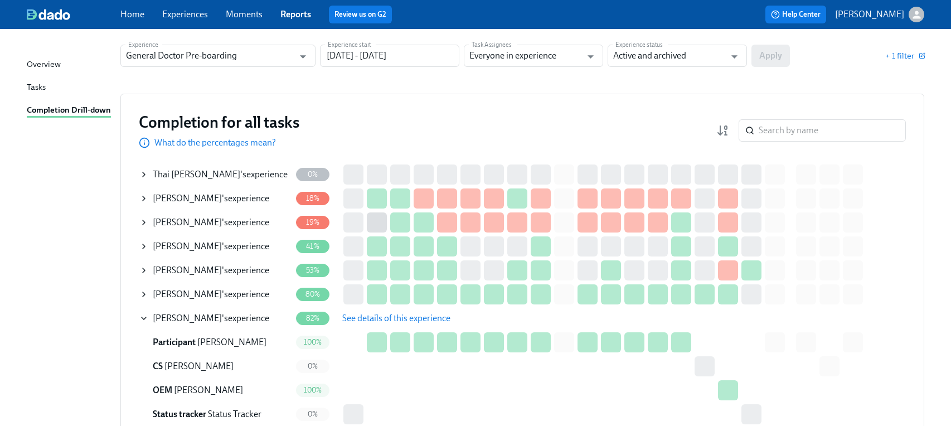 The width and height of the screenshot is (951, 426). Describe the element at coordinates (396, 318) in the screenshot. I see `span: See details of this experience` at that location.